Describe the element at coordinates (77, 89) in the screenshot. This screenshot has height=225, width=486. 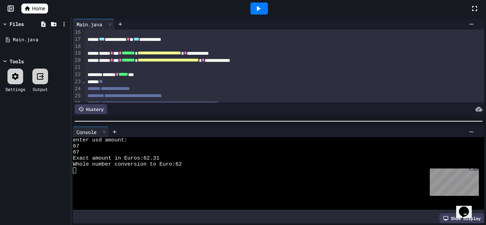
I see `div: 24` at that location.